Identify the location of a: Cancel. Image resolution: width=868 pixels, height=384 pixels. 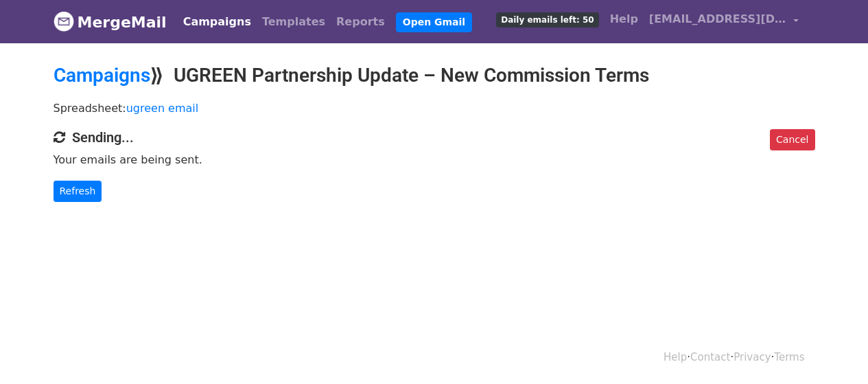
(792, 139).